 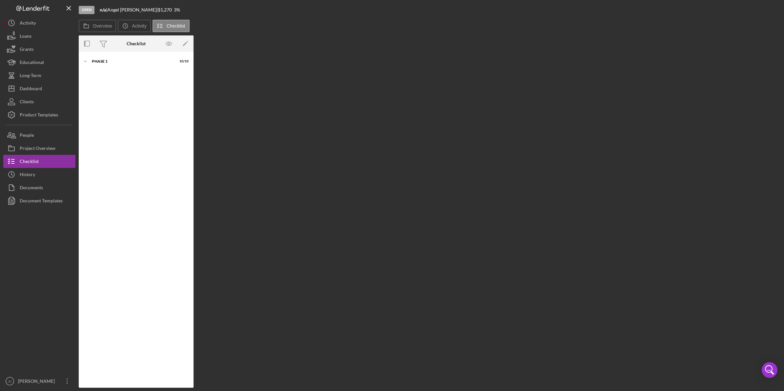 I want to click on div: Phase 1, so click(x=132, y=61).